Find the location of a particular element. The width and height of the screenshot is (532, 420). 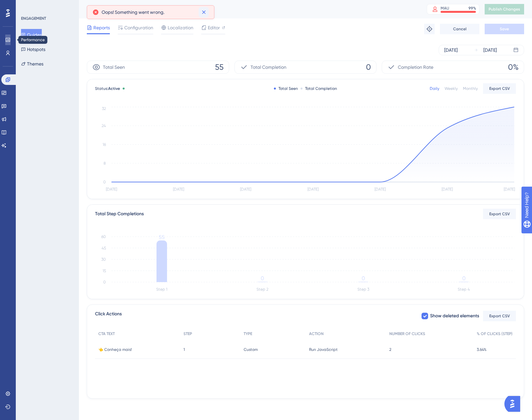

span: % OF CLICKS (STEP) is located at coordinates (494, 334).